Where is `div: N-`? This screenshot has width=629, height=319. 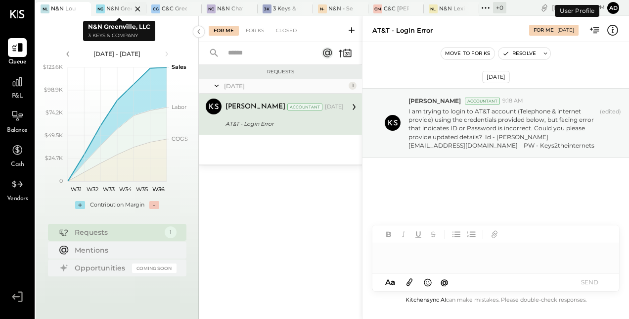 div: N- is located at coordinates (323, 9).